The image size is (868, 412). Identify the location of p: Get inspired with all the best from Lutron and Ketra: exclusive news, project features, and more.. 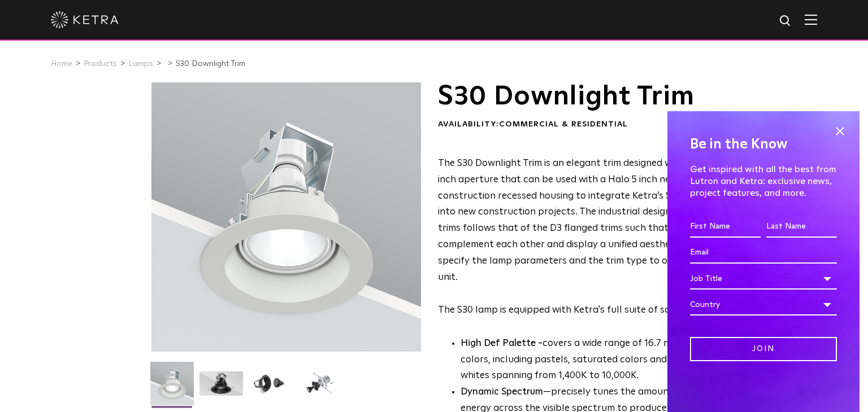
(764, 181).